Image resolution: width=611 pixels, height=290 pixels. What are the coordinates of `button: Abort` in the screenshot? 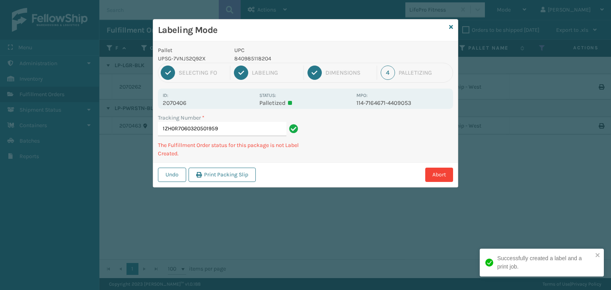 It's located at (439, 175).